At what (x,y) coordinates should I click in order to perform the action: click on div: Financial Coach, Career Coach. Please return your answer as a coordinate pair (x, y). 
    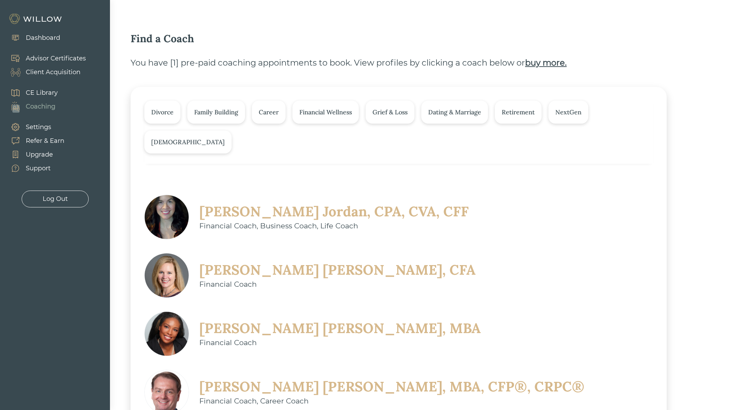
    Looking at the image, I should click on (392, 401).